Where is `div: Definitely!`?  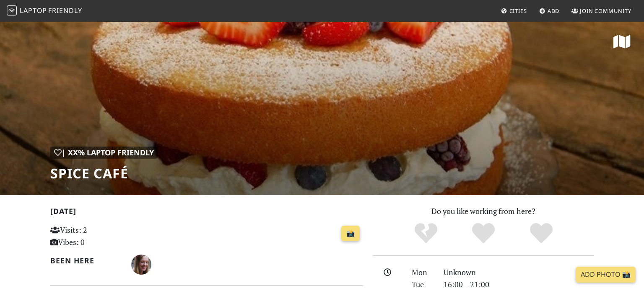
div: Definitely! is located at coordinates (541, 234).